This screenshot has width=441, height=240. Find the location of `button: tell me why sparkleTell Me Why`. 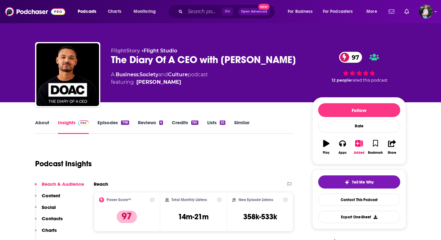

button: tell me why sparkleTell Me Why is located at coordinates (360, 182).